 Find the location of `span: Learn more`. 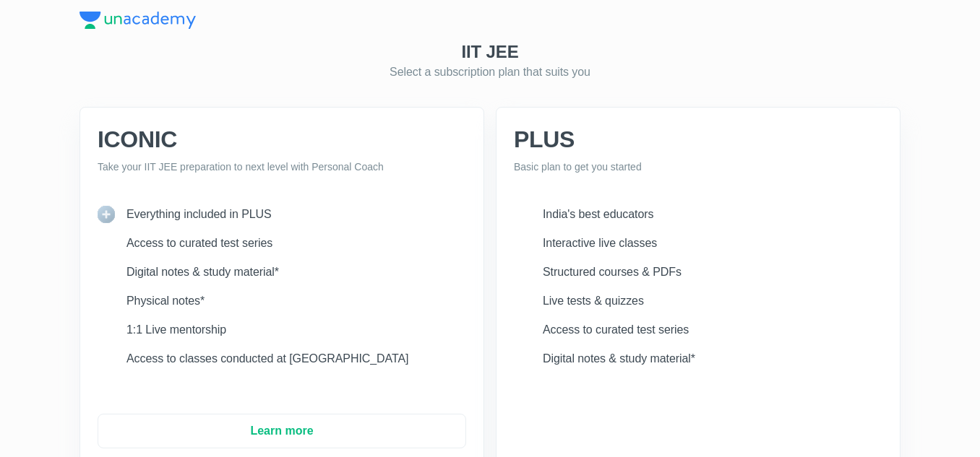

span: Learn more is located at coordinates (281, 431).